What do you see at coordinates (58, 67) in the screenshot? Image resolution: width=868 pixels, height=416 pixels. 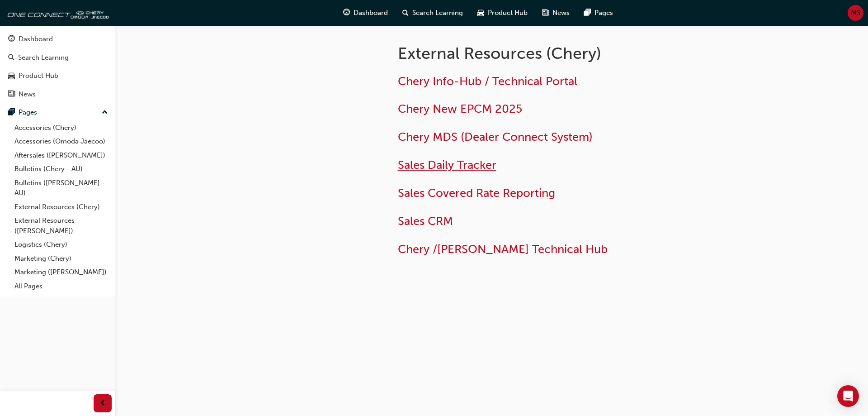 I see `button: DashboardSearch LearningProduct HubNews` at bounding box center [58, 67].